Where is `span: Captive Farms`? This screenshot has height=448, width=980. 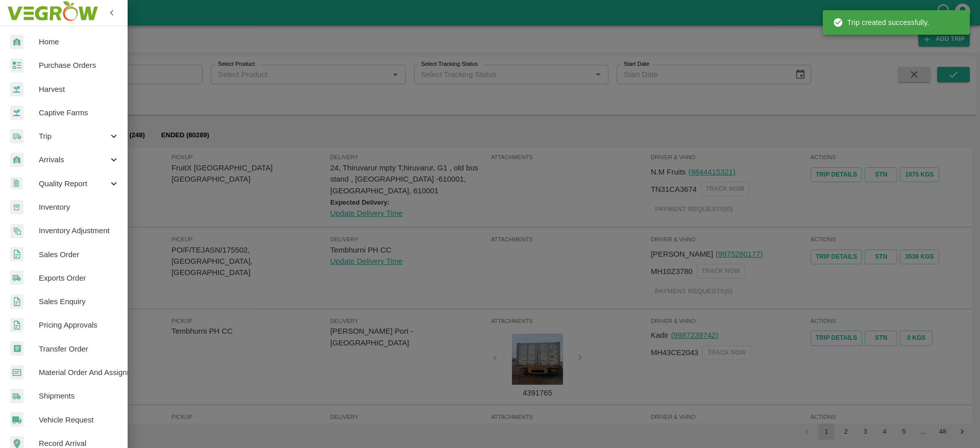 span: Captive Farms is located at coordinates (79, 113).